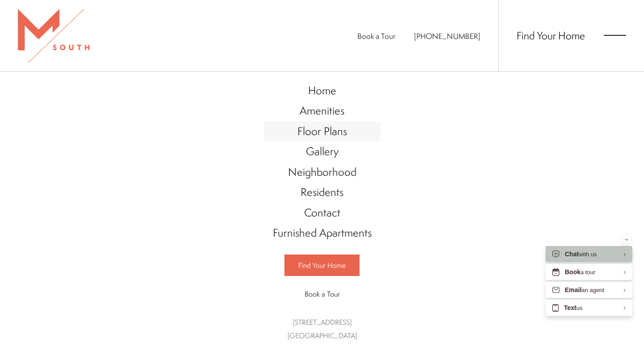  I want to click on a: Go to Contact, so click(322, 213).